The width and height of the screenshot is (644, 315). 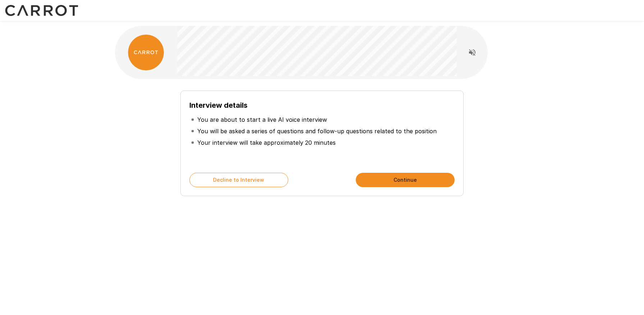 I want to click on button: Continue, so click(x=405, y=180).